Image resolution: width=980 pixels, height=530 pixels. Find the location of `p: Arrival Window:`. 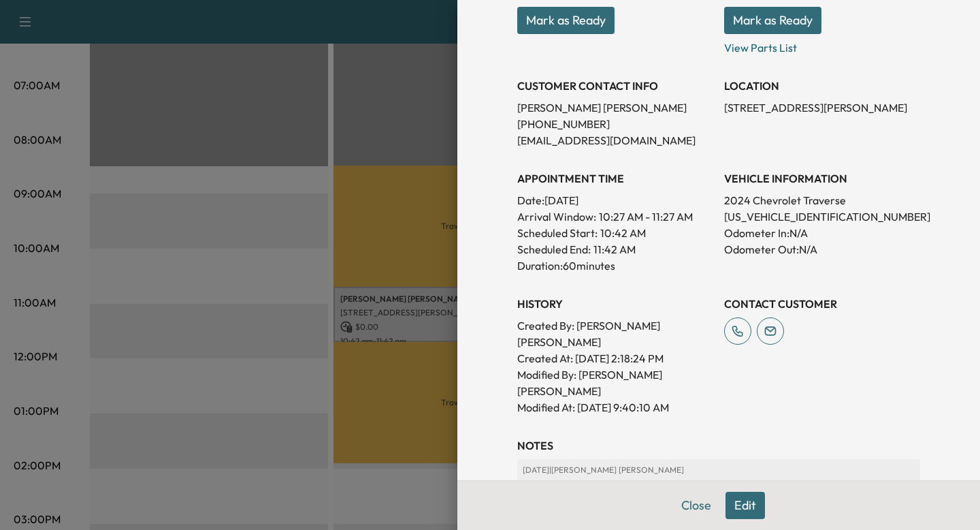

p: Arrival Window: is located at coordinates (615, 216).